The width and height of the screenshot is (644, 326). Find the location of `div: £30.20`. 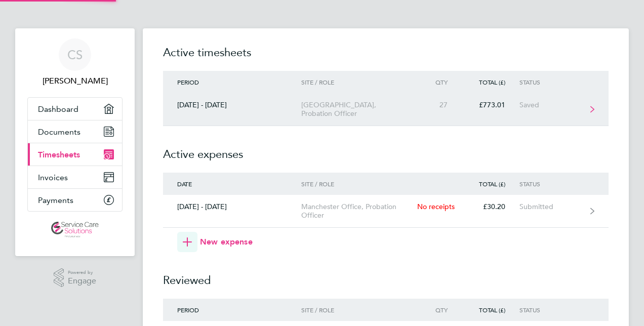

div: £30.20 is located at coordinates (490, 207).